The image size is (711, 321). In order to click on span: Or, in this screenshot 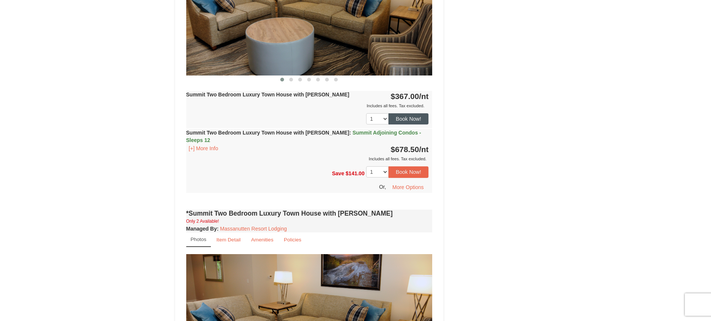, I will do `click(383, 186)`.